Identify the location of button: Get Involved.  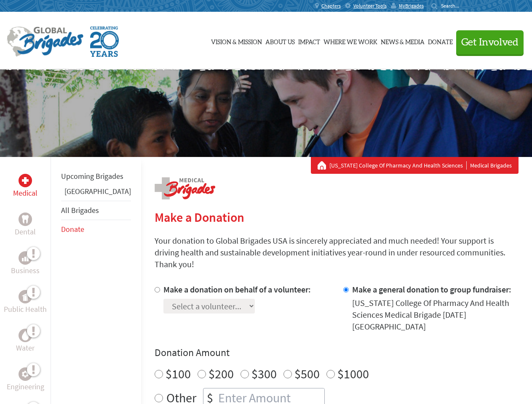
(490, 42).